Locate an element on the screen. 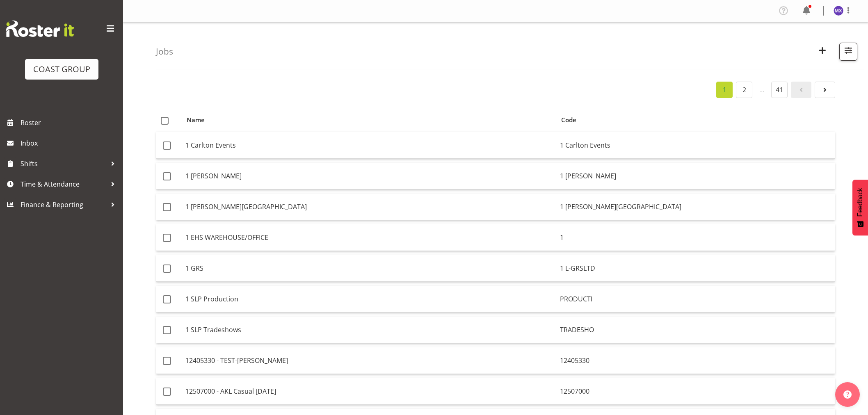  h4: Jobs is located at coordinates (165, 51).